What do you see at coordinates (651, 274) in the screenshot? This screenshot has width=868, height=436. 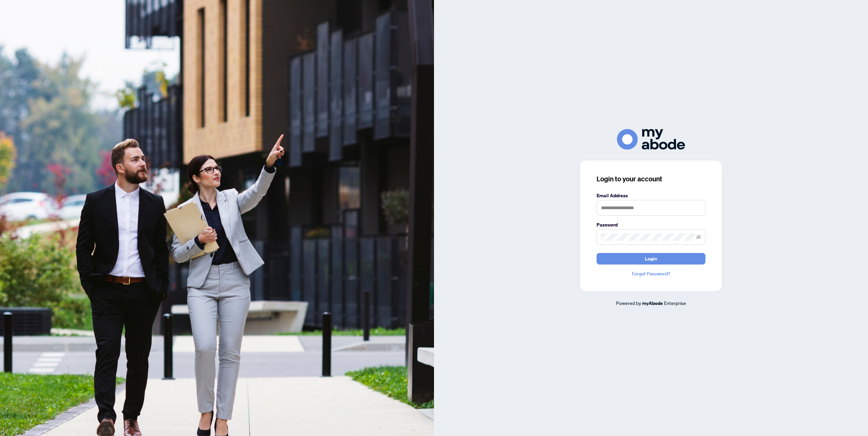 I see `a: Forgot Password?` at bounding box center [651, 274].